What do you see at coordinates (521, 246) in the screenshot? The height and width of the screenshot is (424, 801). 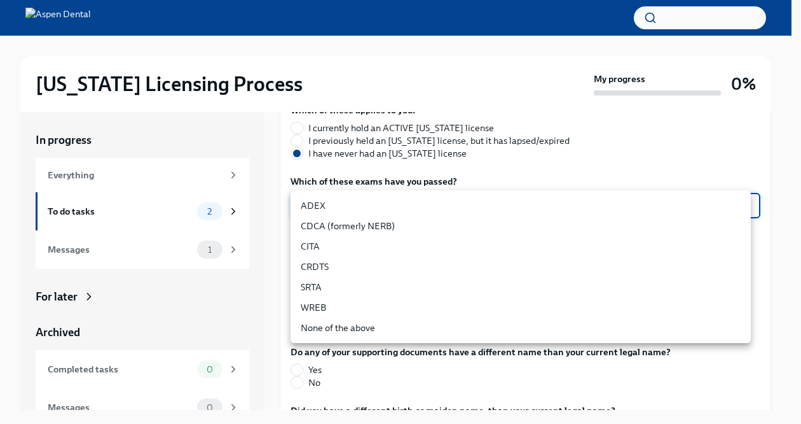 I see `li: CITA` at bounding box center [521, 246].